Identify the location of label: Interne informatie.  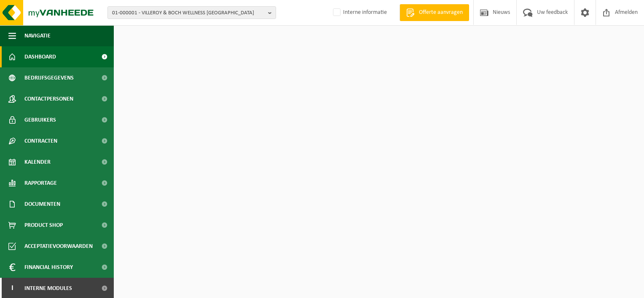
(359, 13).